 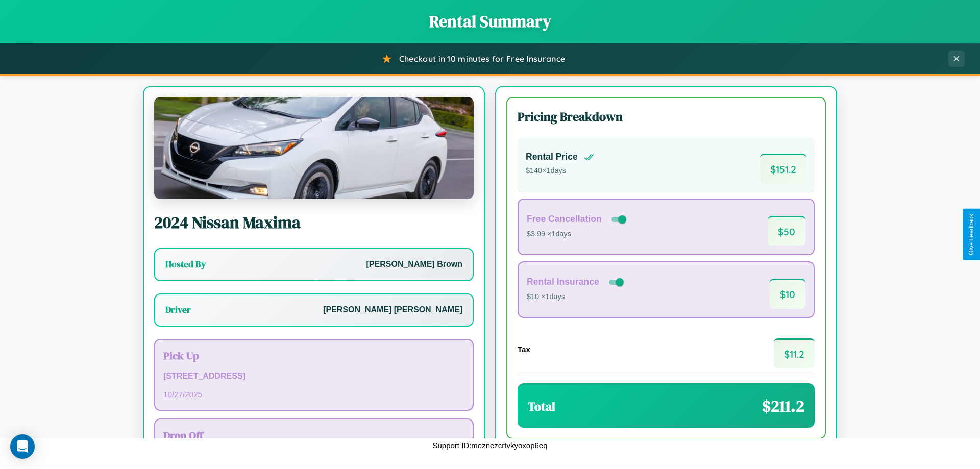 What do you see at coordinates (314, 222) in the screenshot?
I see `h2: 2024 Nissan Maxima` at bounding box center [314, 222].